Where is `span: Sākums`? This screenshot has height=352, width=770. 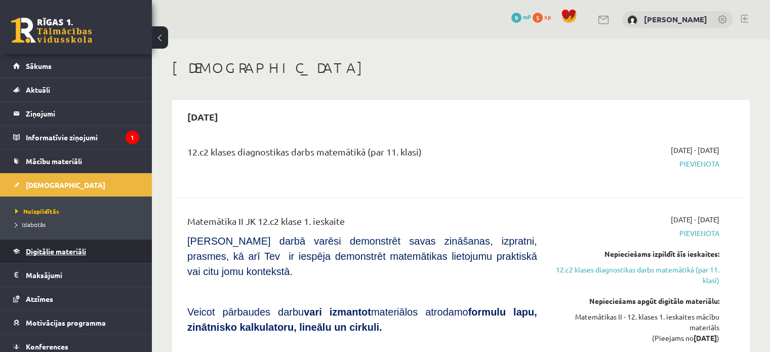
span: Sākums is located at coordinates (38, 66).